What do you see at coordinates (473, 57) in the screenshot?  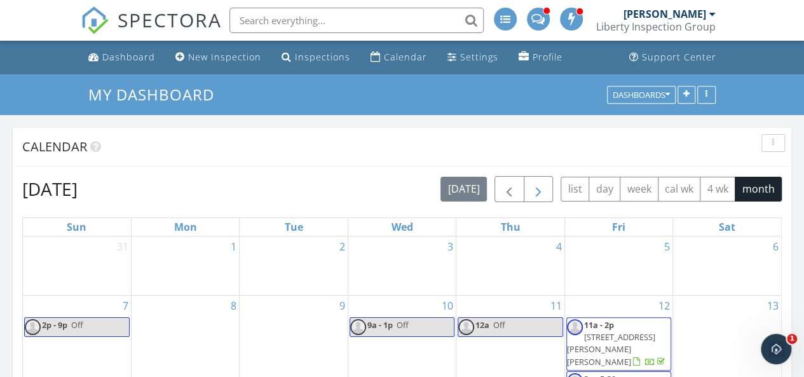 I see `a: Settings` at bounding box center [473, 57].